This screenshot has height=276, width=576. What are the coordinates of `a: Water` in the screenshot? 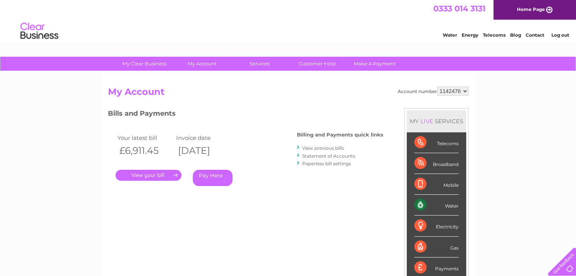 It's located at (450, 35).